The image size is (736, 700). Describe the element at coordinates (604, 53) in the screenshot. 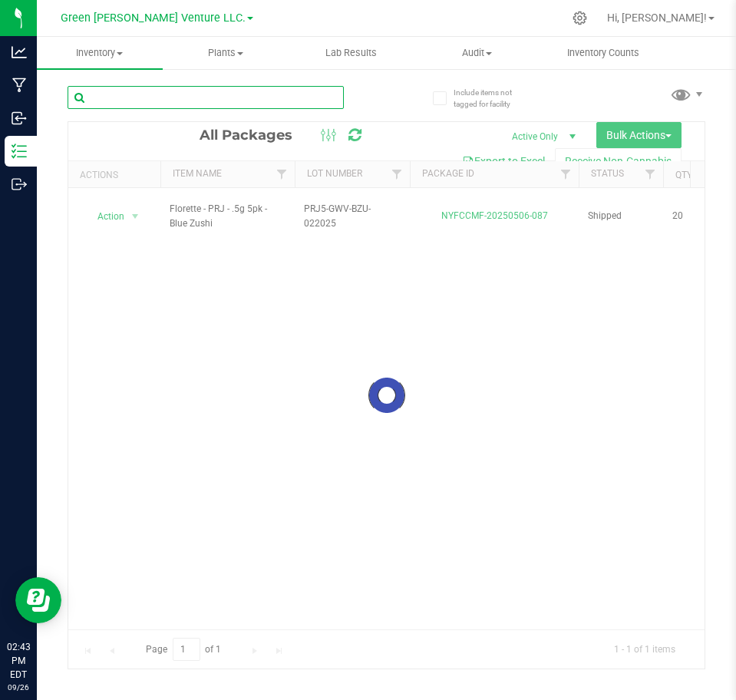

I see `a: Inventory Counts` at that location.